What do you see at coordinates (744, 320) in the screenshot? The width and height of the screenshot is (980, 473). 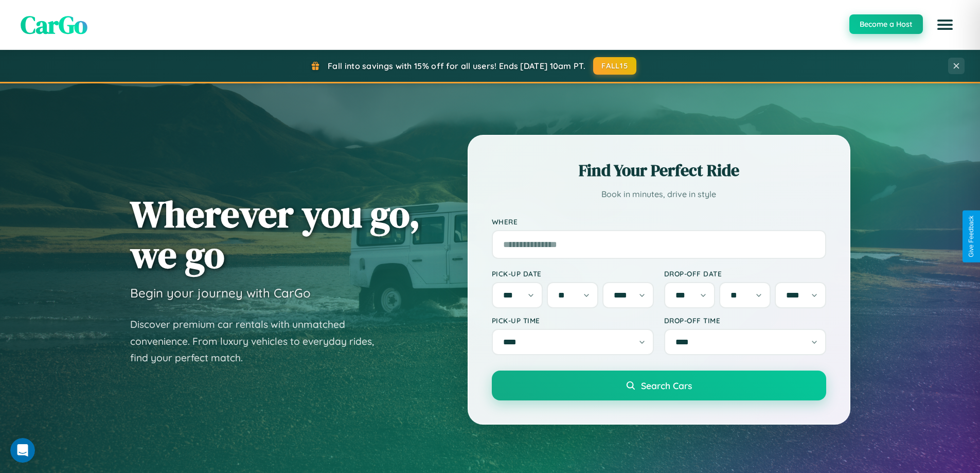 I see `label: Drop-off Time` at bounding box center [744, 320].